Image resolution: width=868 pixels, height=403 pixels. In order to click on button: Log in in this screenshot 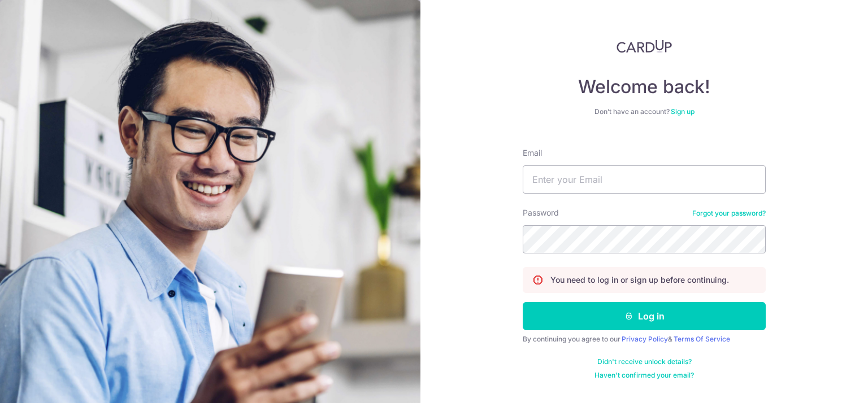, I will do `click(644, 316)`.